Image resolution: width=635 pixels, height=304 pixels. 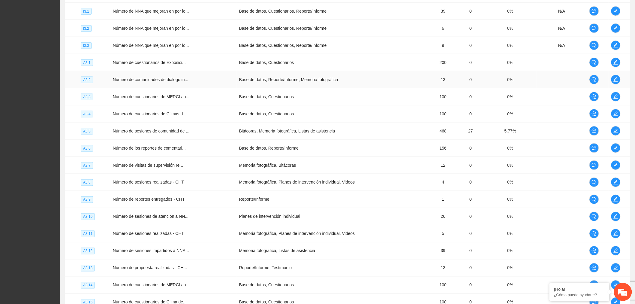 I want to click on span: A3.13, so click(x=88, y=268).